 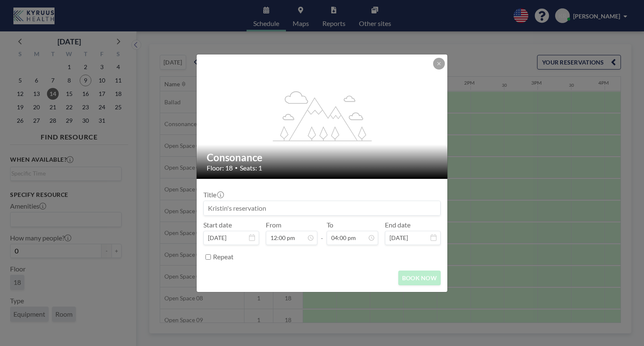 What do you see at coordinates (218, 225) in the screenshot?
I see `label: Start date` at bounding box center [218, 225].